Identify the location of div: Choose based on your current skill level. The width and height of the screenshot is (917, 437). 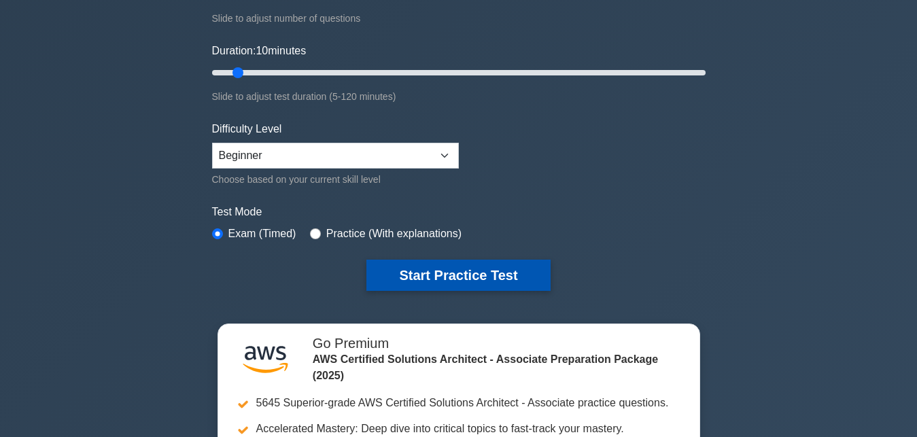
(335, 180).